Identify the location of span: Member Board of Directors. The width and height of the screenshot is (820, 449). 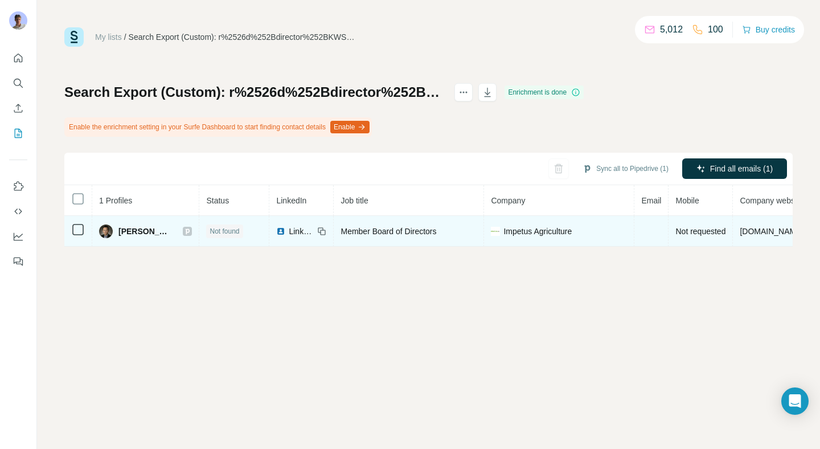
(388, 231).